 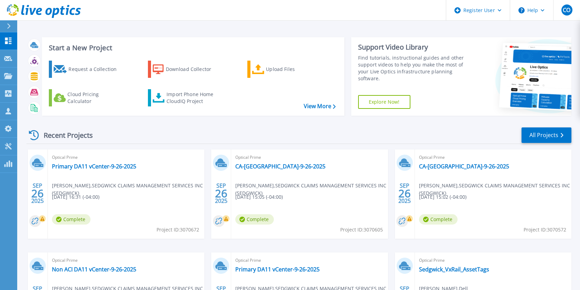 What do you see at coordinates (384, 102) in the screenshot?
I see `a: Explore Now!` at bounding box center [384, 102].